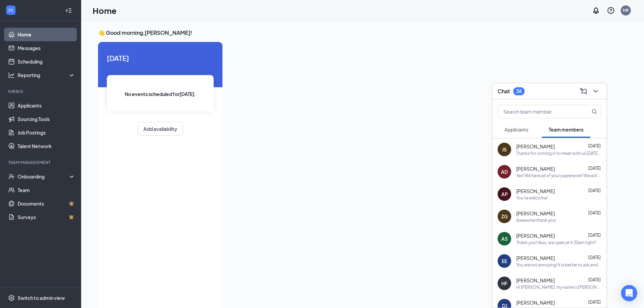 The image size is (644, 308). I want to click on svg: WorkstreamLogo, so click(11, 10).